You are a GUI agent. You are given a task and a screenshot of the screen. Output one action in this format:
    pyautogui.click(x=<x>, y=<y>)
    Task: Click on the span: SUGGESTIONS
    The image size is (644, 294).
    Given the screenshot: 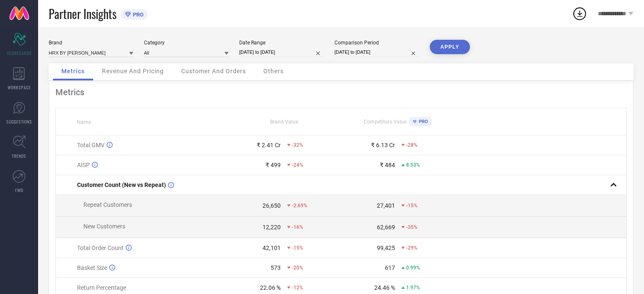 What is the action you would take?
    pyautogui.click(x=19, y=121)
    